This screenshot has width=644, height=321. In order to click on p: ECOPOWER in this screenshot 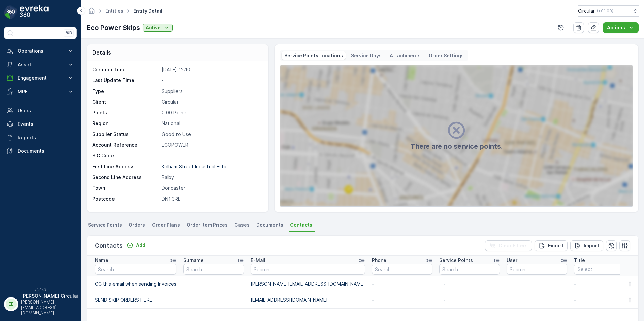, I will do `click(212, 145)`.